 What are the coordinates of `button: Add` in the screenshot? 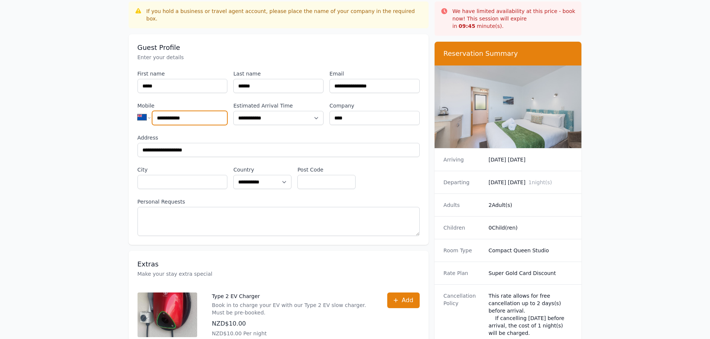 It's located at (403, 301).